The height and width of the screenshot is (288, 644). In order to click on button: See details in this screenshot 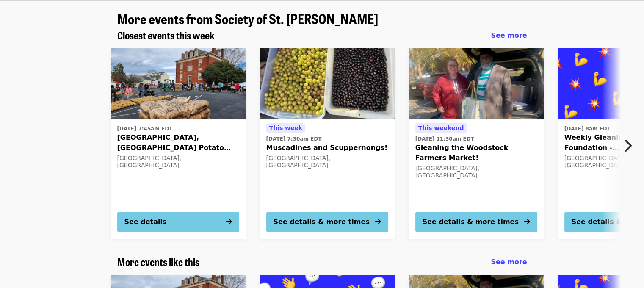, I will do `click(178, 222)`.